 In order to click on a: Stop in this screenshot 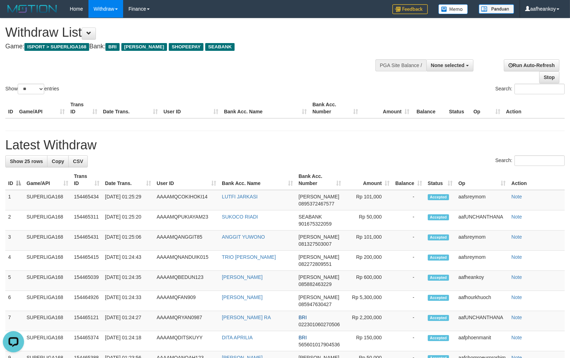, I will do `click(549, 77)`.